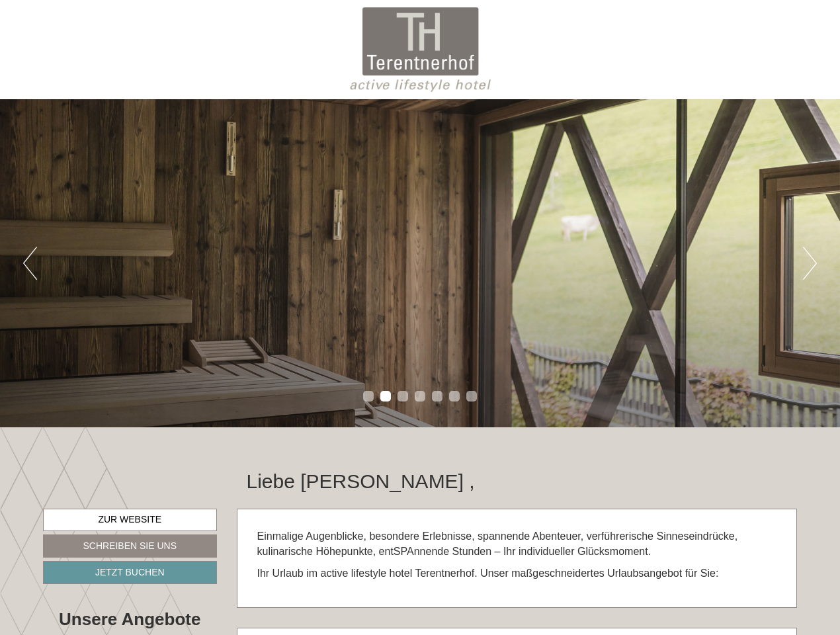  What do you see at coordinates (810, 263) in the screenshot?
I see `button: Next` at bounding box center [810, 263].